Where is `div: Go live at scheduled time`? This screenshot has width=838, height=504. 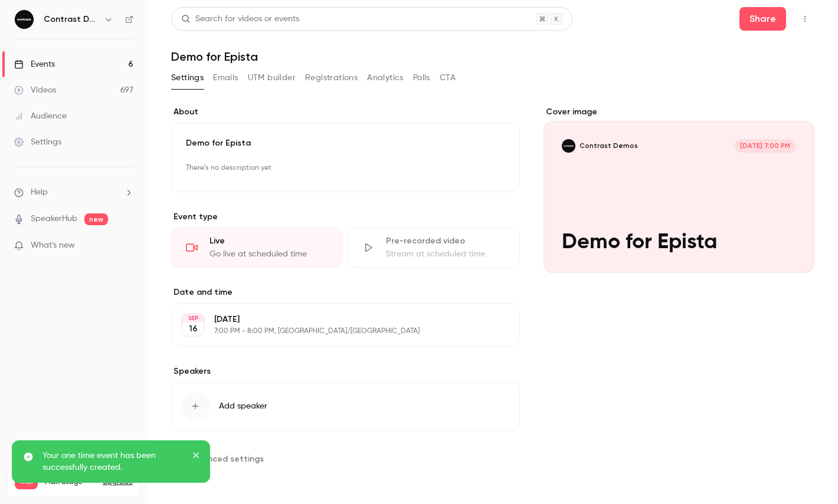 div: Go live at scheduled time is located at coordinates (268, 254).